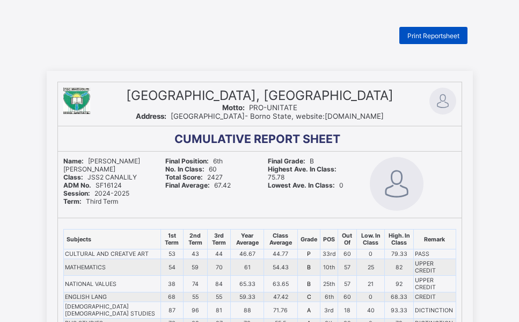 This screenshot has height=322, width=519. What do you see at coordinates (194, 161) in the screenshot?
I see `span: 6th` at bounding box center [194, 161].